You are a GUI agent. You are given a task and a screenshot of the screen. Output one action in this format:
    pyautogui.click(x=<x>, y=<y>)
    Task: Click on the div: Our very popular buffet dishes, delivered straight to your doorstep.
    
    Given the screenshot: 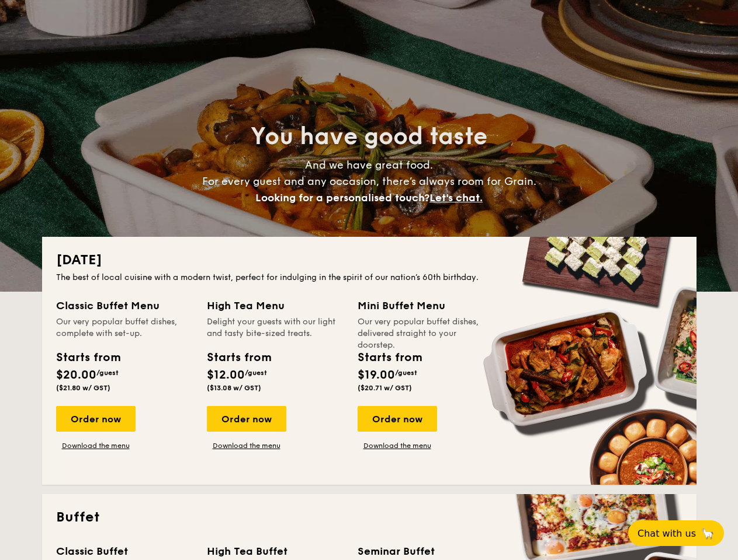 What is the action you would take?
    pyautogui.click(x=426, y=328)
    